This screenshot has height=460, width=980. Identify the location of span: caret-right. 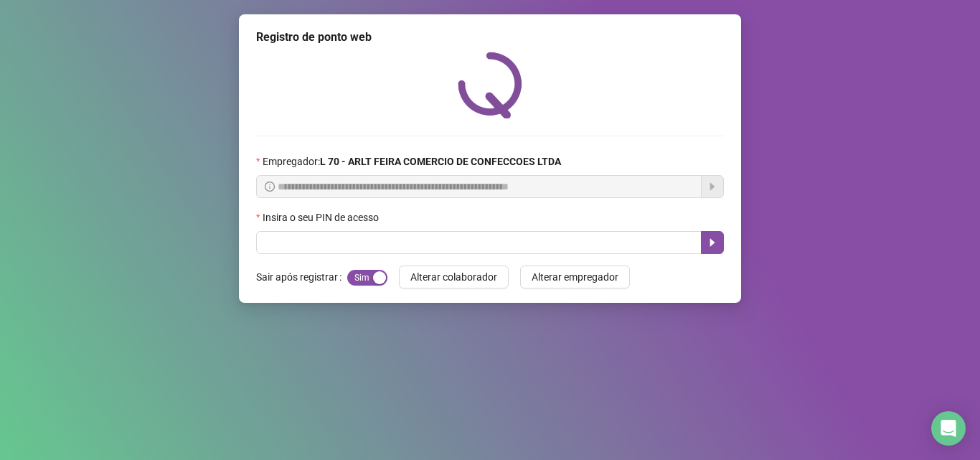
(713, 242).